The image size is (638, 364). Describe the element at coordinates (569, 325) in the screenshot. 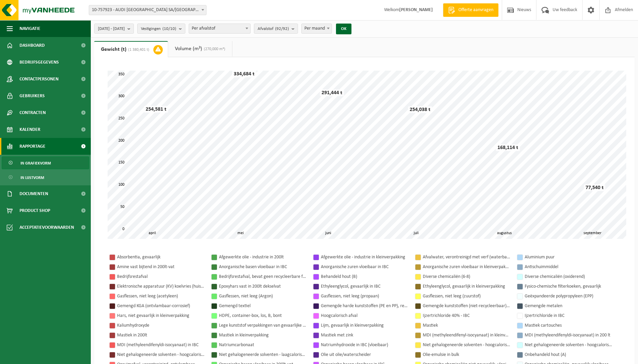

I see `div: Mastiek cartouches` at that location.